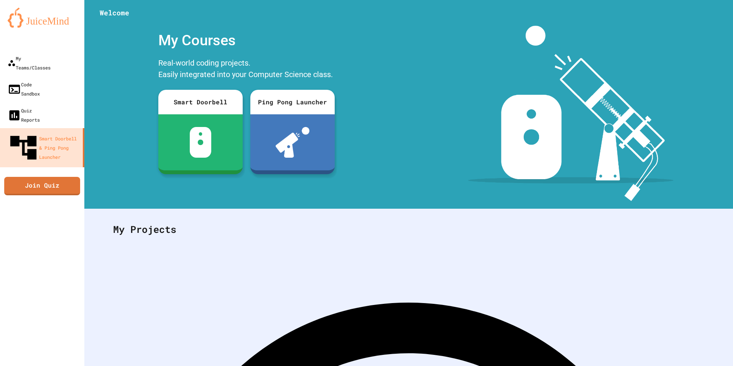  What do you see at coordinates (24, 115) in the screenshot?
I see `div: Quiz Reports` at bounding box center [24, 115].